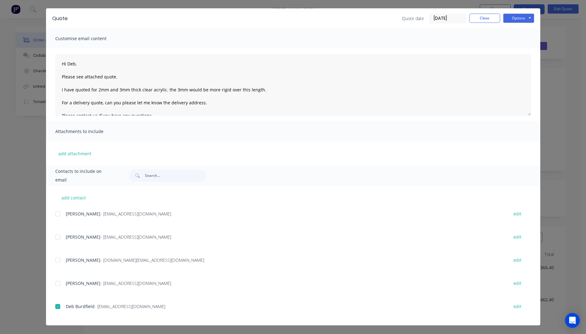  I want to click on span: Quote date, so click(413, 18).